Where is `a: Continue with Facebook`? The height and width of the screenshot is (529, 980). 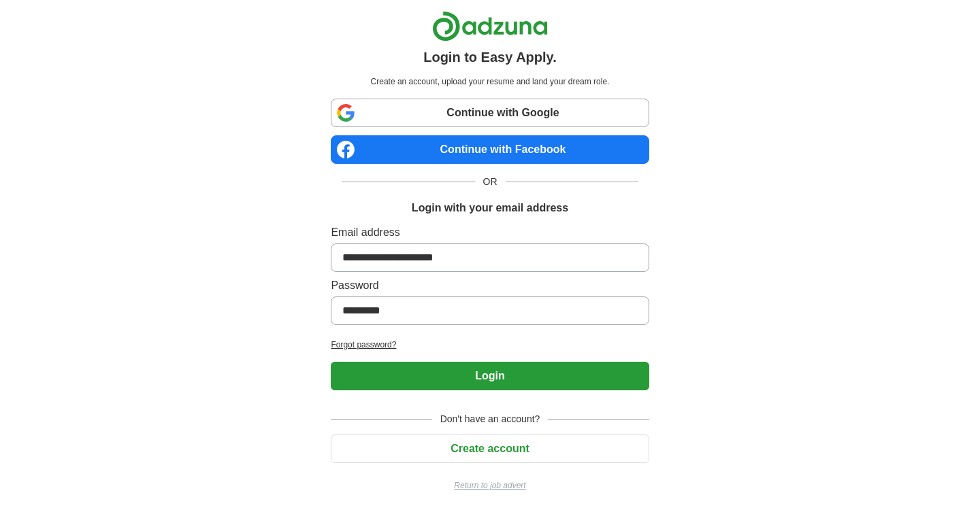
a: Continue with Facebook is located at coordinates (489, 150).